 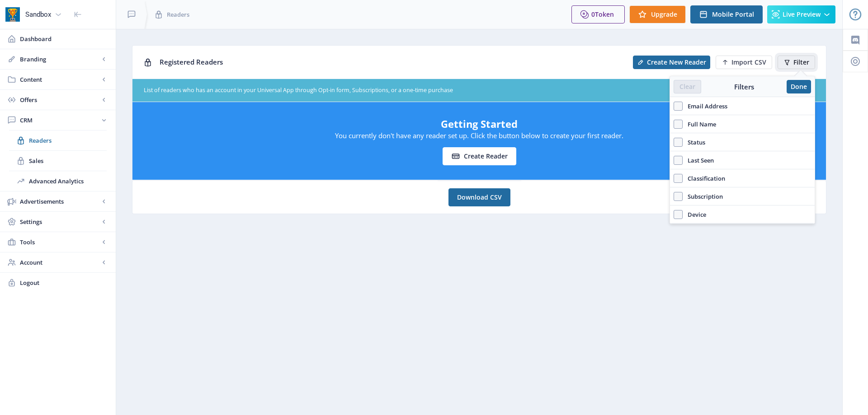 I want to click on span: Branding, so click(x=60, y=60).